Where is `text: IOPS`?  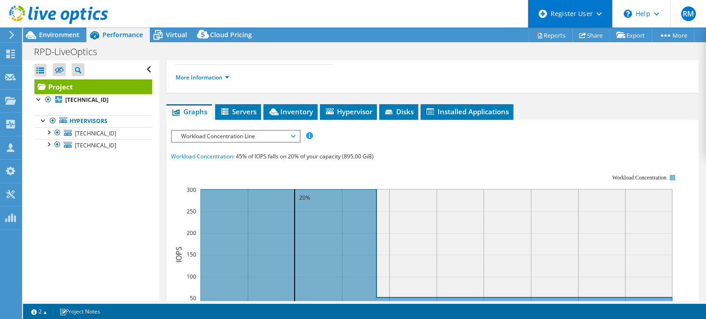 text: IOPS is located at coordinates (179, 255).